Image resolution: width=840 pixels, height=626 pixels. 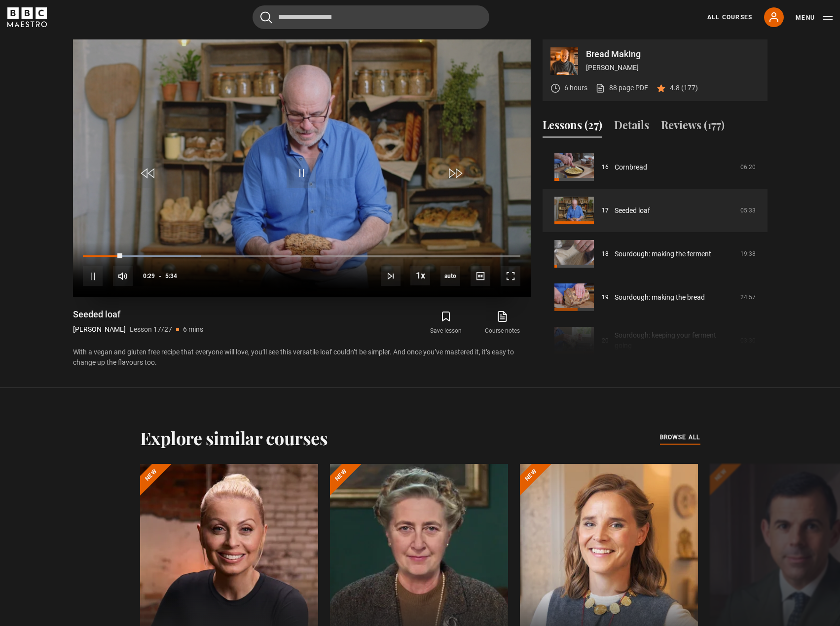 What do you see at coordinates (149, 276) in the screenshot?
I see `span: 0:29` at bounding box center [149, 276].